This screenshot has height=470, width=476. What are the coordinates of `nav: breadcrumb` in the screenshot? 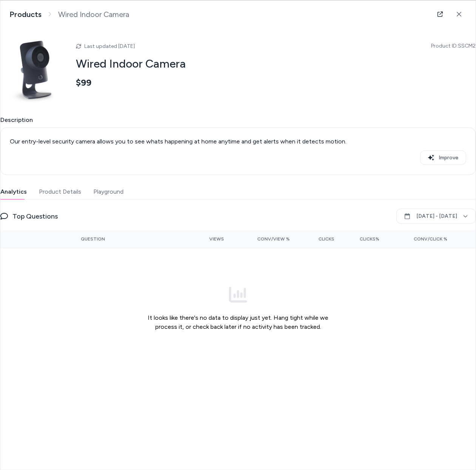 It's located at (69, 14).